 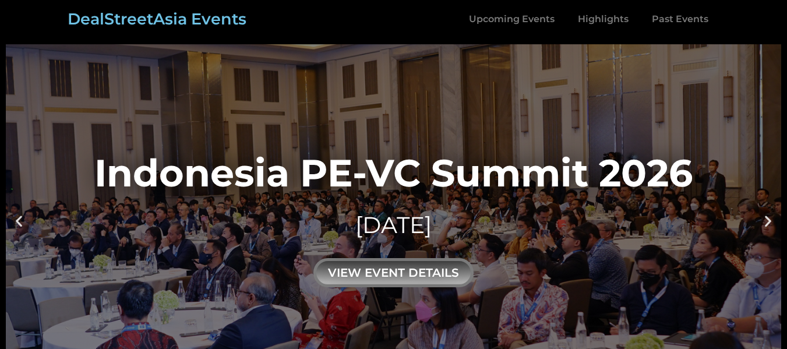 What do you see at coordinates (157, 19) in the screenshot?
I see `a: DealStreetAsia Events` at bounding box center [157, 19].